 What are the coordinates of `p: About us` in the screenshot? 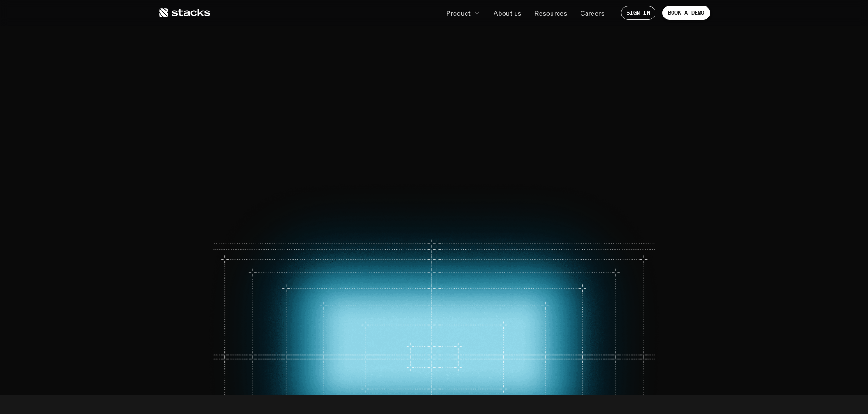 It's located at (508, 13).